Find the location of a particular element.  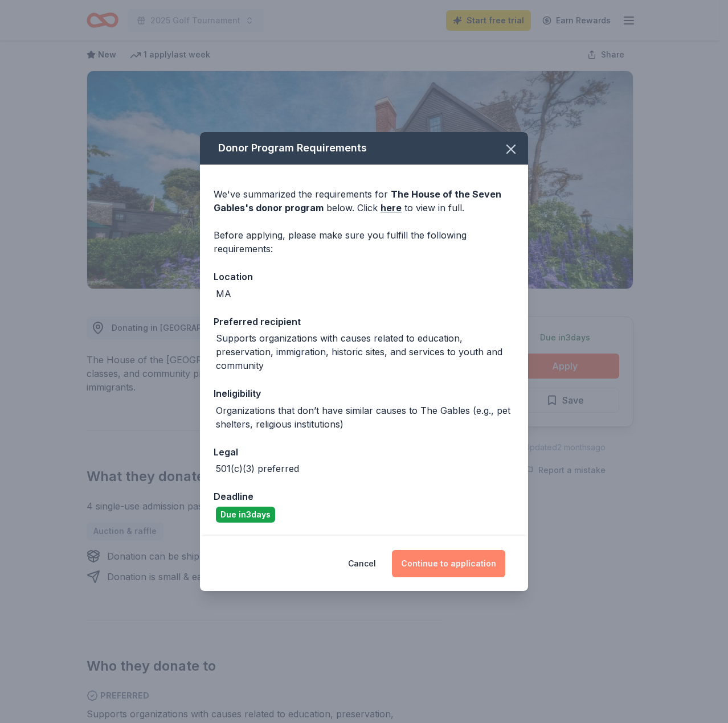

div: Ineligibility is located at coordinates (364, 393).